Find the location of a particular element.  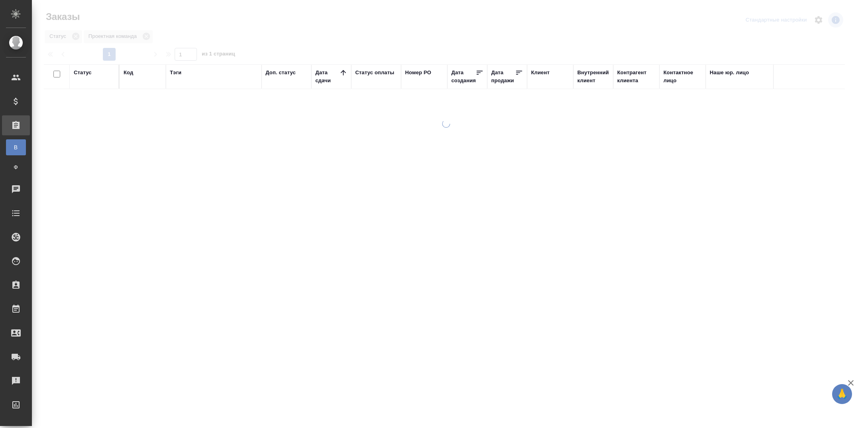

div: Статус is located at coordinates (83, 73).